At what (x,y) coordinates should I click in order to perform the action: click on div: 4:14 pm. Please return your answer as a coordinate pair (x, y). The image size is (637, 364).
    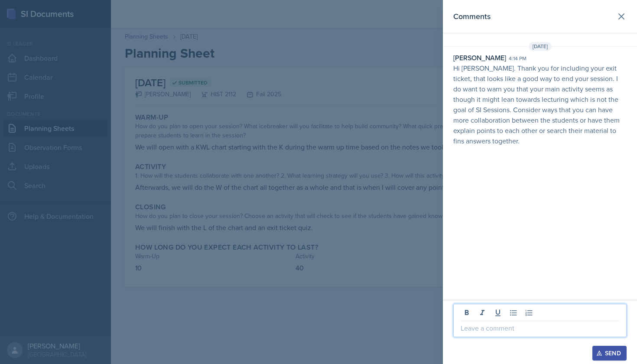
    Looking at the image, I should click on (517, 58).